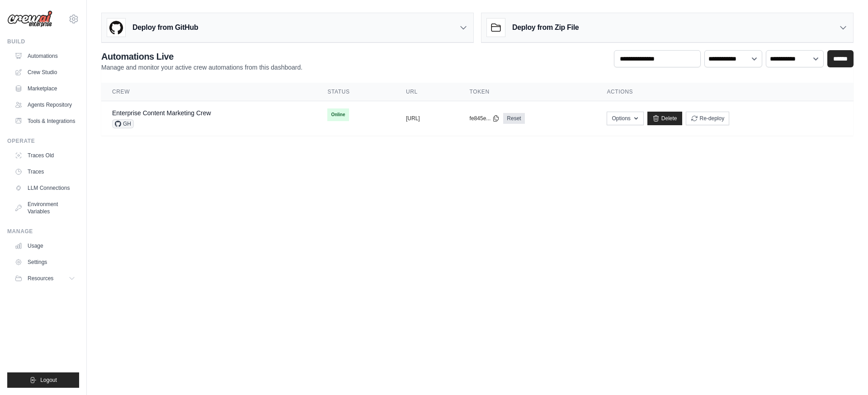  Describe the element at coordinates (45, 89) in the screenshot. I see `a: Marketplace` at that location.